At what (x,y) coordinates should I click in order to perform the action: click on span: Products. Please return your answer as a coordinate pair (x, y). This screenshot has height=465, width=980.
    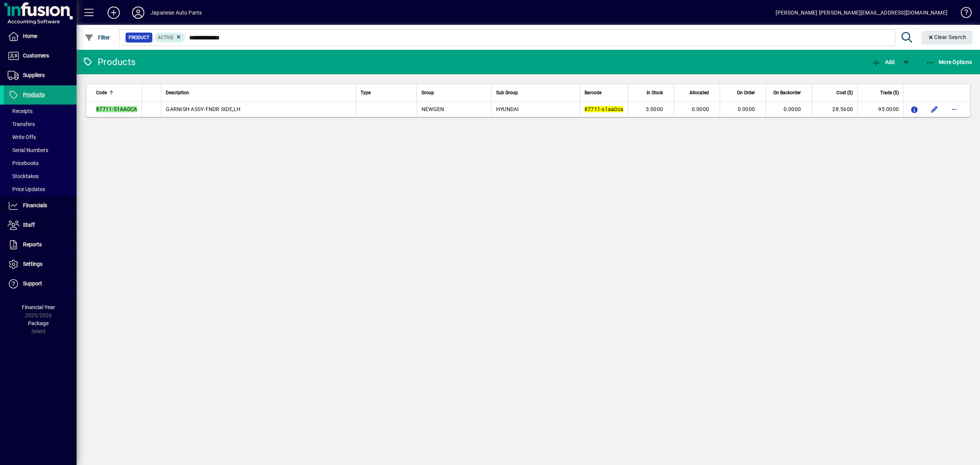
    Looking at the image, I should click on (34, 94).